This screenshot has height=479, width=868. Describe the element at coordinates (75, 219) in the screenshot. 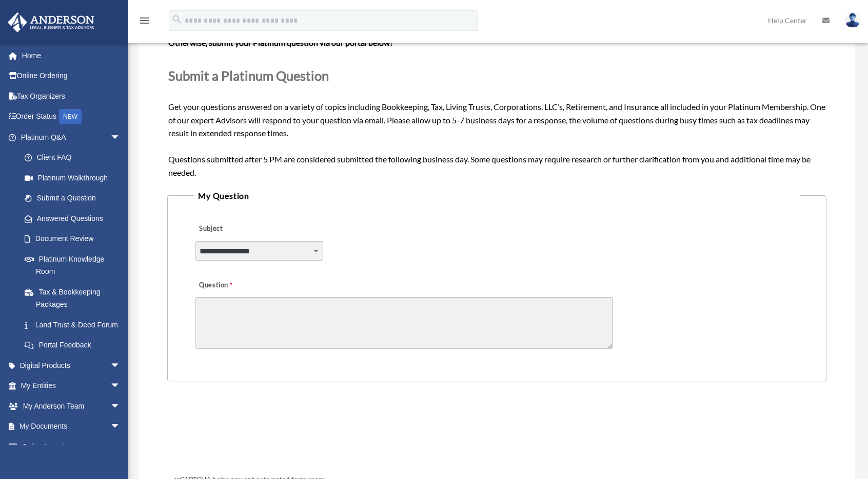

I see `a: Answered Questions` at that location.